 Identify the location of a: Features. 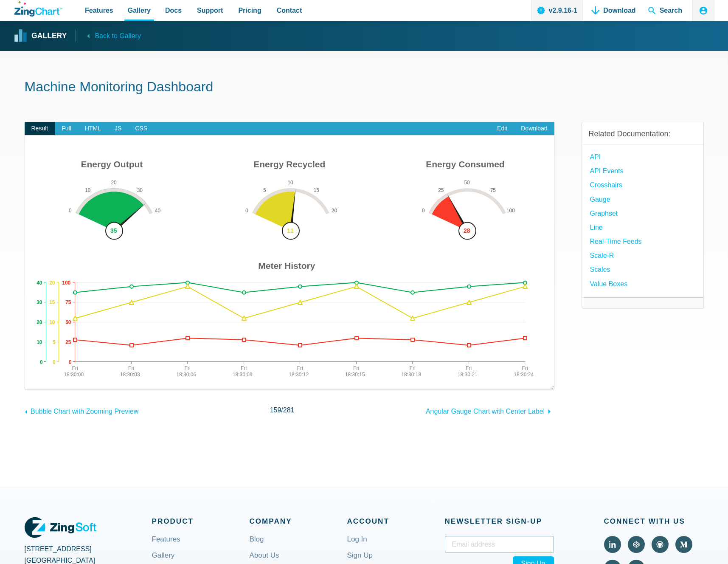
(166, 546).